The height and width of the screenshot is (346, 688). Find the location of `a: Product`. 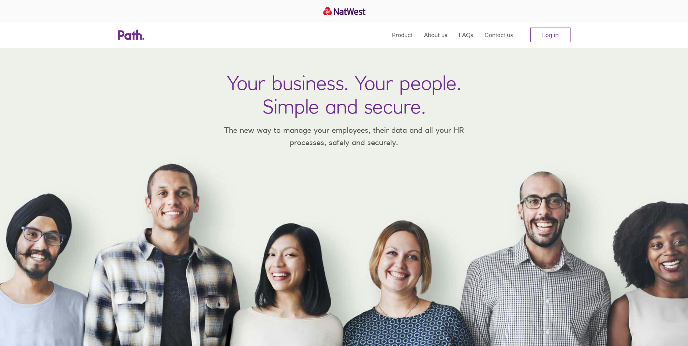

a: Product is located at coordinates (402, 35).